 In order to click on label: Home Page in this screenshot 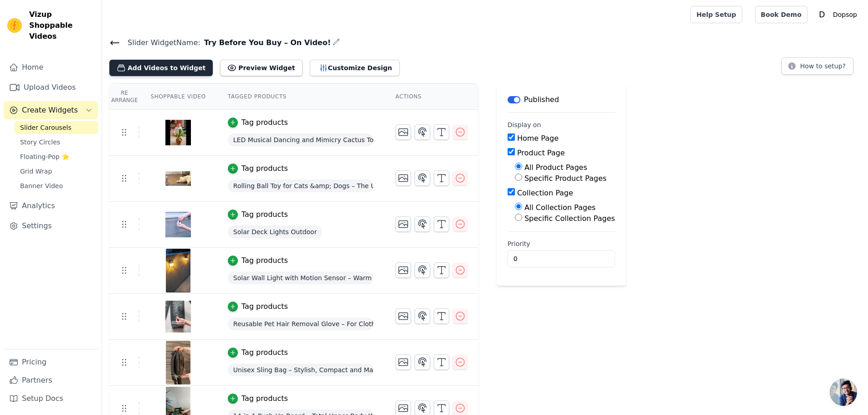, I will do `click(538, 138)`.